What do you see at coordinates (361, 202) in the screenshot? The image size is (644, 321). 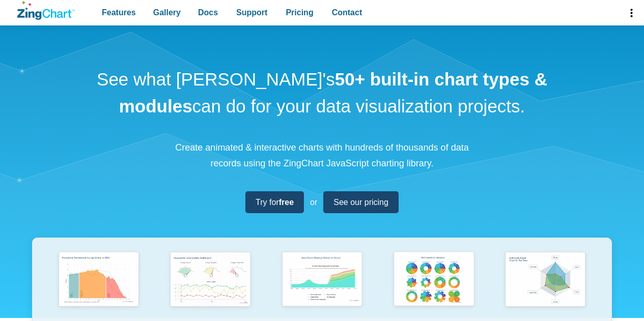 I see `a: See our pricing` at bounding box center [361, 202].